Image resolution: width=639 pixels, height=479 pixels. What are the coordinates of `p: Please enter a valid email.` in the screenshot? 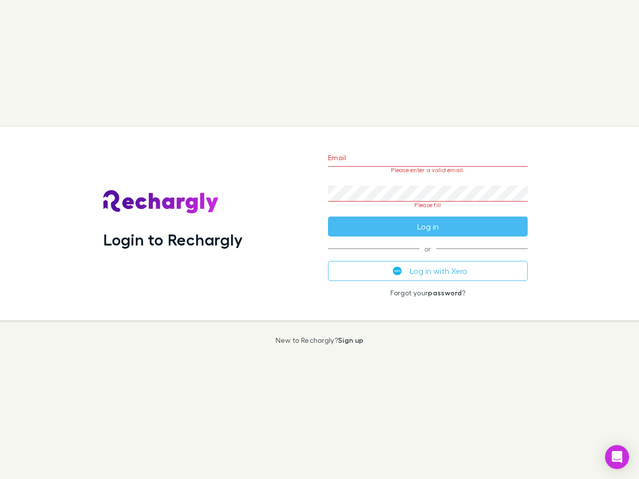 It's located at (428, 170).